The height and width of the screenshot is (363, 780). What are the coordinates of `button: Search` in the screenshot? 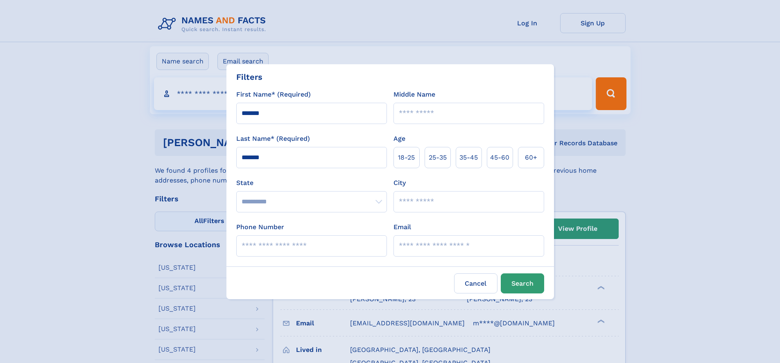 It's located at (522, 283).